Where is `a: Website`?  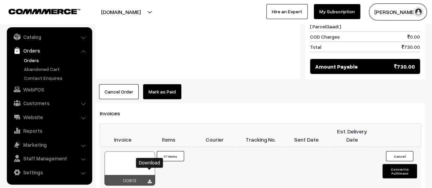
a: Website is located at coordinates (49, 117).